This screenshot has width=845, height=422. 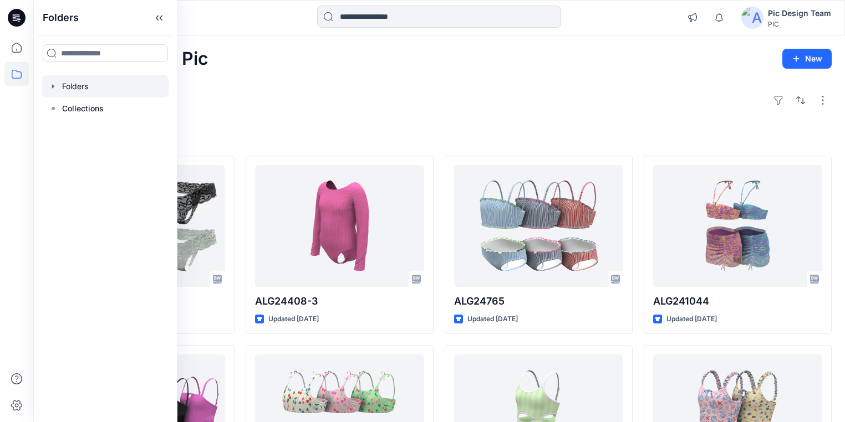 What do you see at coordinates (752, 18) in the screenshot?
I see `img: avatar` at bounding box center [752, 18].